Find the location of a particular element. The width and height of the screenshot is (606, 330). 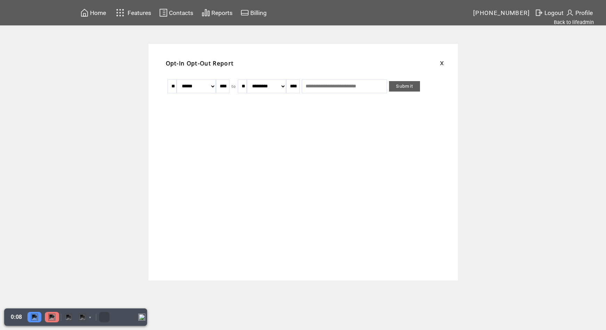

span: to is located at coordinates (234, 86).